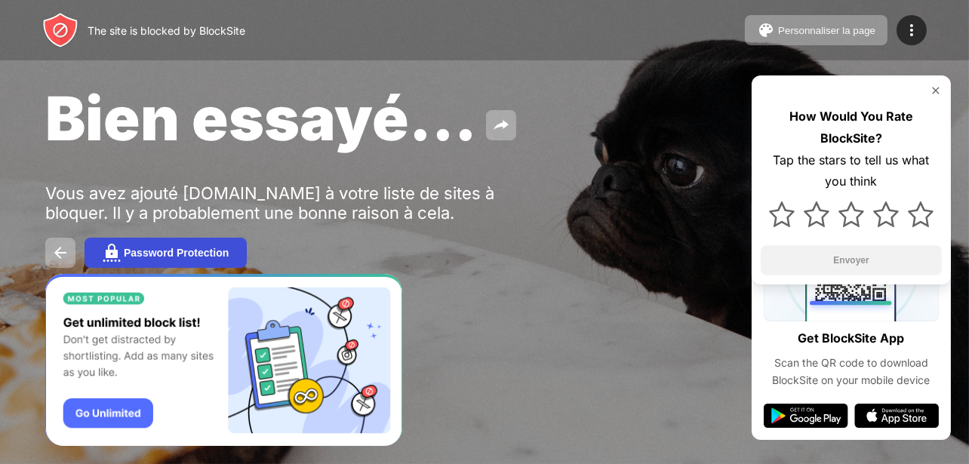 This screenshot has height=464, width=969. What do you see at coordinates (166, 30) in the screenshot?
I see `div: The site is blocked by BlockSite` at bounding box center [166, 30].